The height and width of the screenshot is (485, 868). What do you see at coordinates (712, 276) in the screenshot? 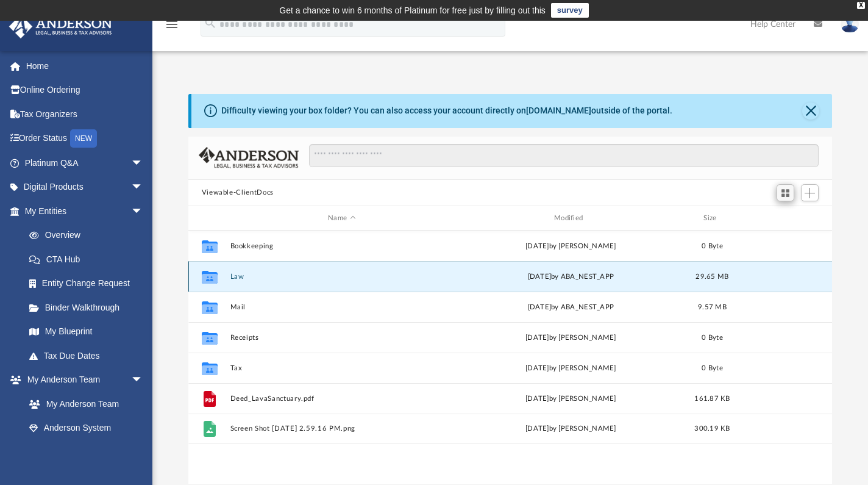
I see `span: 29.65 MB` at bounding box center [712, 276].